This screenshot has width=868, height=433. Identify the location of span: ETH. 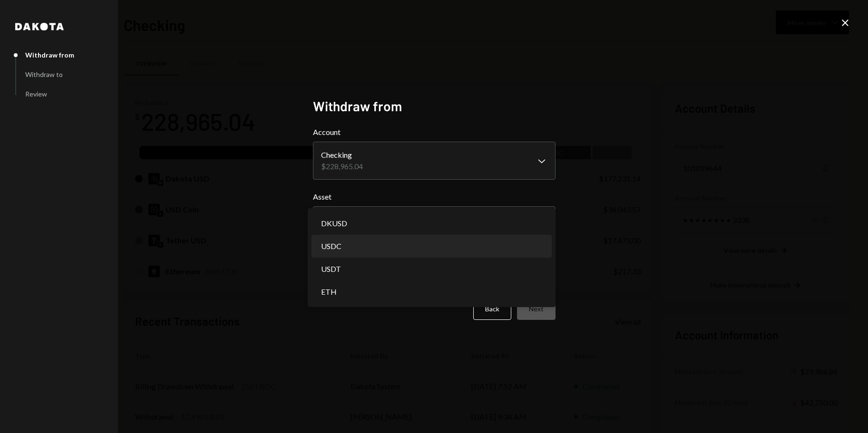
(329, 292).